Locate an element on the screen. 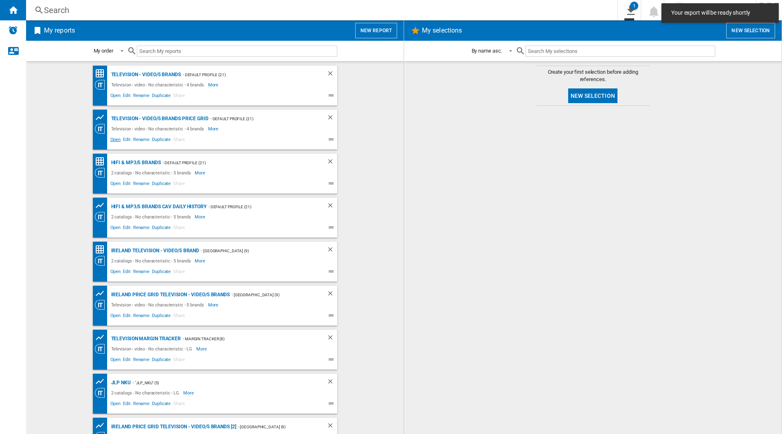  input: Search My selections is located at coordinates (620, 51).